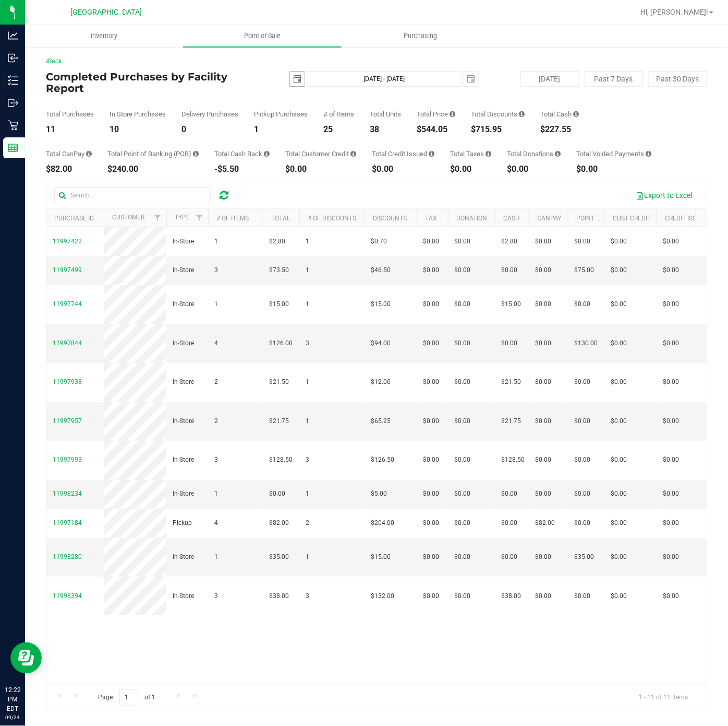 The width and height of the screenshot is (728, 726). Describe the element at coordinates (511, 420) in the screenshot. I see `span: $21.75` at that location.